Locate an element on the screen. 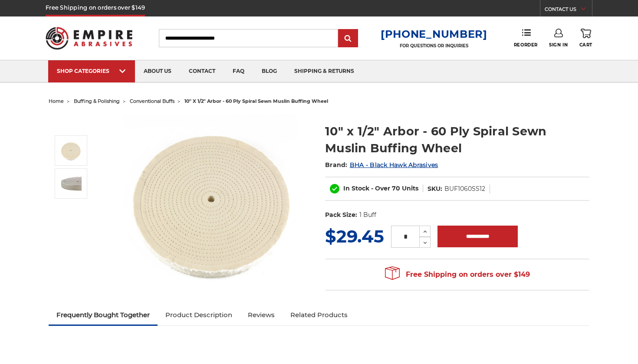 The width and height of the screenshot is (638, 364). a: conventional buffs is located at coordinates (152, 101).